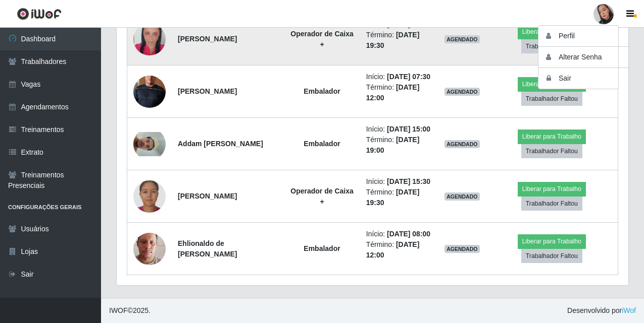  Describe the element at coordinates (584, 36) in the screenshot. I see `button: Perfil` at that location.